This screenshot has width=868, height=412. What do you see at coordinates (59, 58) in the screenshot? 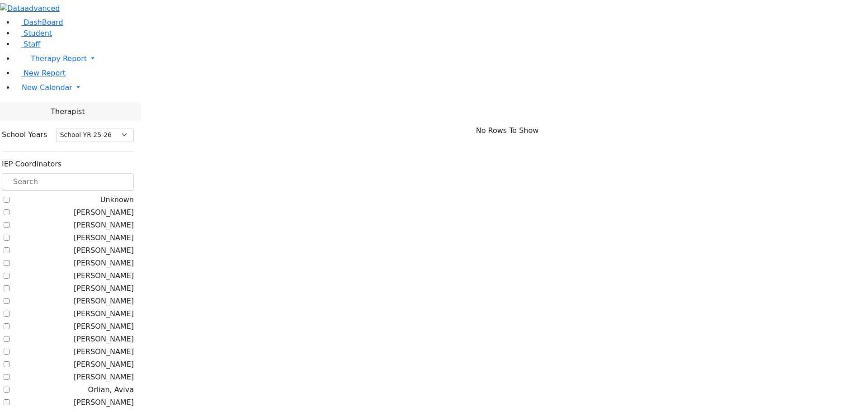
I see `span: Therapy Report` at bounding box center [59, 58].